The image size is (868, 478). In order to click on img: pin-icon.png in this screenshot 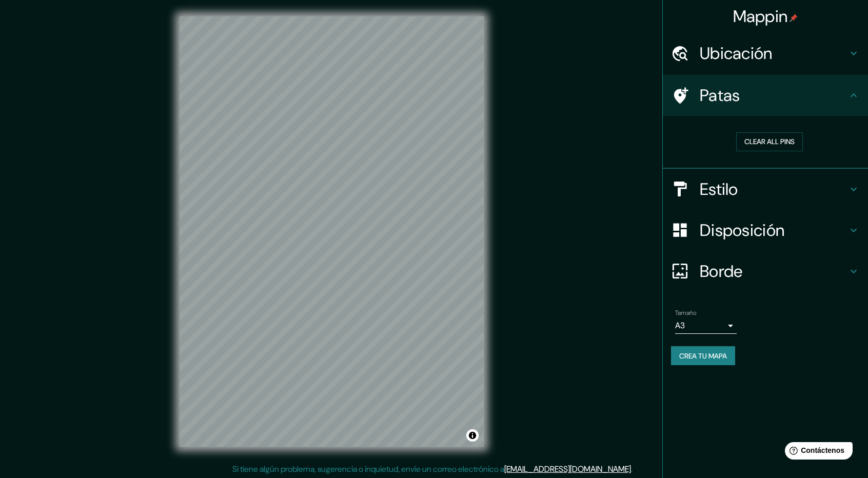, I will do `click(793, 18)`.